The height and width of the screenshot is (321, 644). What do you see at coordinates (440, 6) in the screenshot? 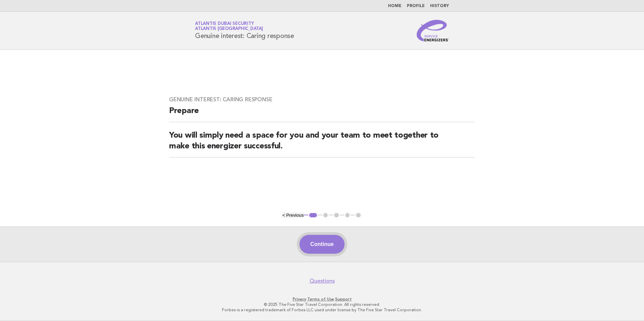
I see `a: History` at bounding box center [440, 6].